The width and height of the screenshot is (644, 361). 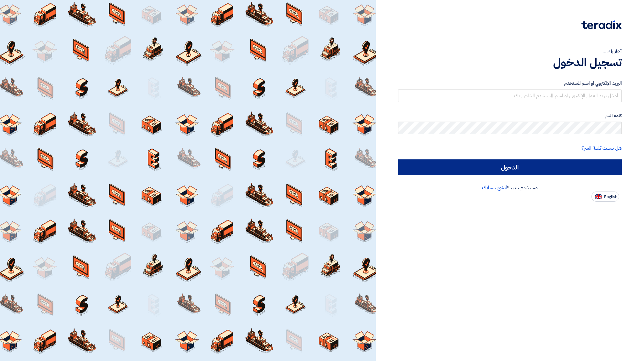 I want to click on label: كلمة السر, so click(x=510, y=115).